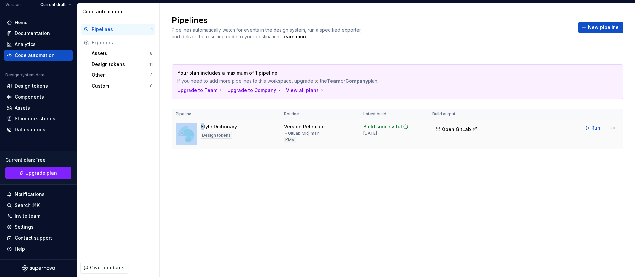  What do you see at coordinates (121, 86) in the screenshot?
I see `div: Custom` at bounding box center [121, 86].